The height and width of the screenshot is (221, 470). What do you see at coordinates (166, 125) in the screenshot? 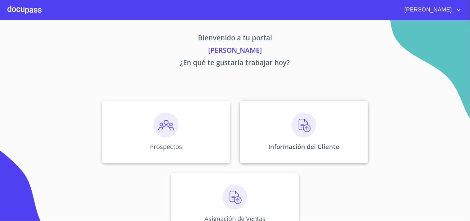
I see `img: prospectos.png` at bounding box center [166, 125].